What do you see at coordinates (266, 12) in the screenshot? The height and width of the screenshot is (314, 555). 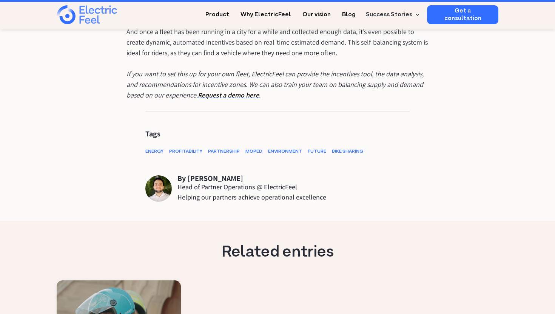 I see `a: Why ElectricFeel` at bounding box center [266, 12].